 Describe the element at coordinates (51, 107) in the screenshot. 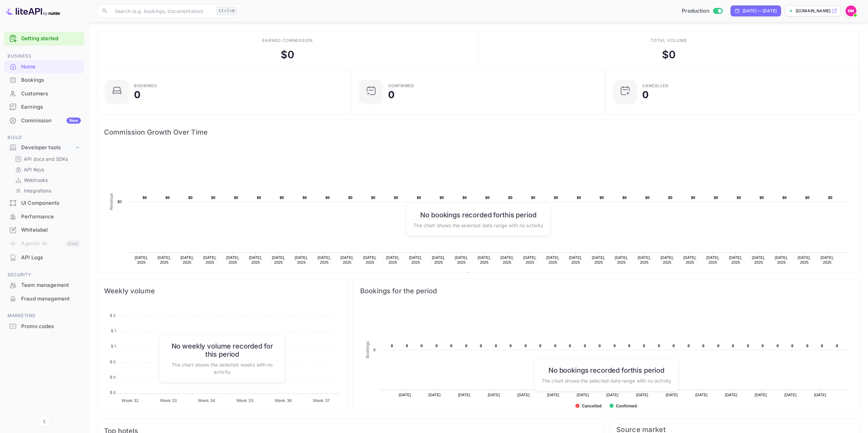

I see `div: Earnings` at that location.